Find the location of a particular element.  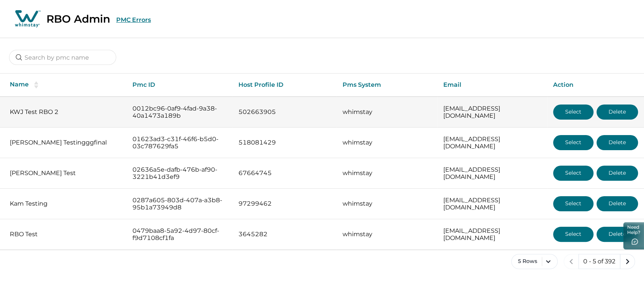

p: RBO Test is located at coordinates (65, 234).